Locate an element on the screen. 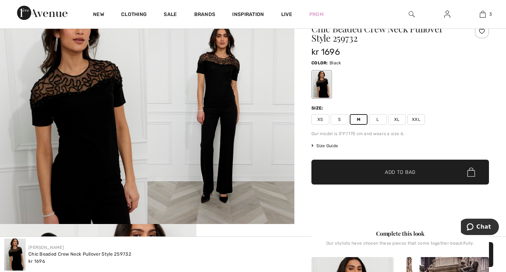  span: S is located at coordinates (340, 119).